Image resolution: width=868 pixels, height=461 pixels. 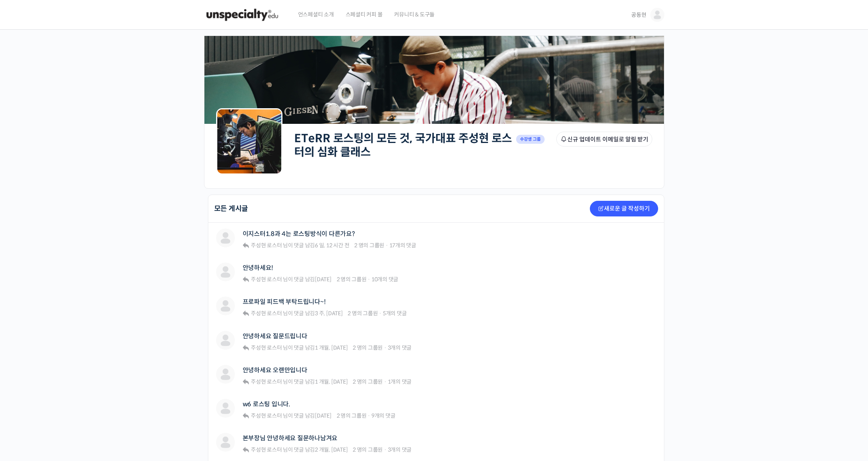 I want to click on span: 17개의 댓글, so click(x=403, y=246).